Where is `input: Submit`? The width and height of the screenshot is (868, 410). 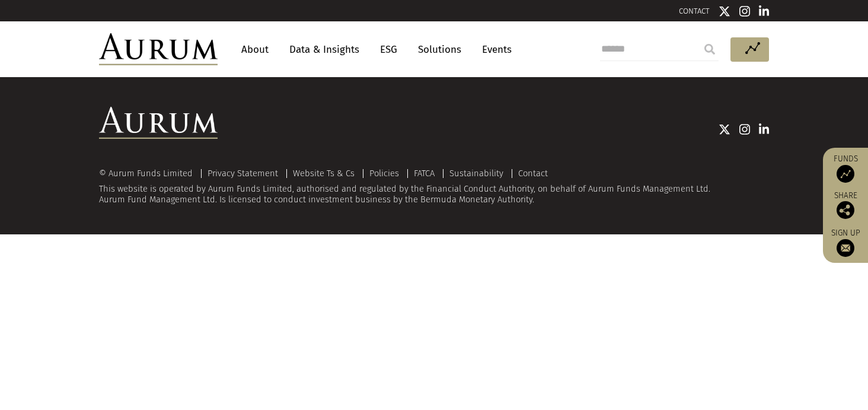 input: Submit is located at coordinates (710, 49).